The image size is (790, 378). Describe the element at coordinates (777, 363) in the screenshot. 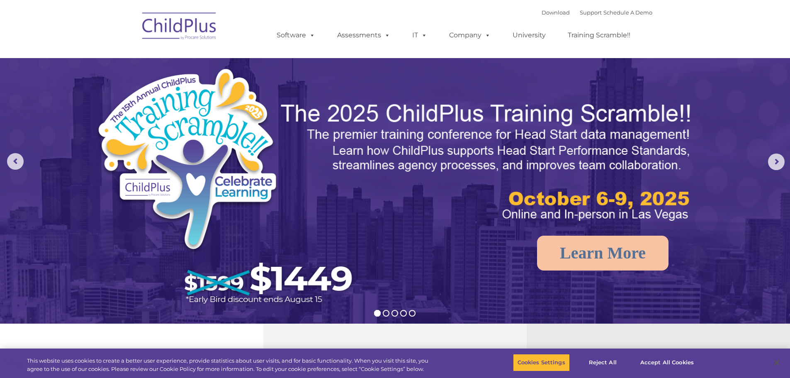

I see `button: Close` at that location.